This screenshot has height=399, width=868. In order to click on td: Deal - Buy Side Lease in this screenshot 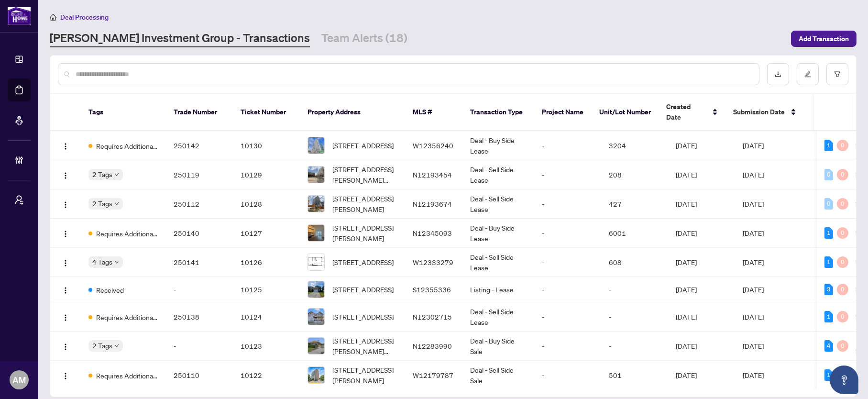, I will do `click(498, 233)`.